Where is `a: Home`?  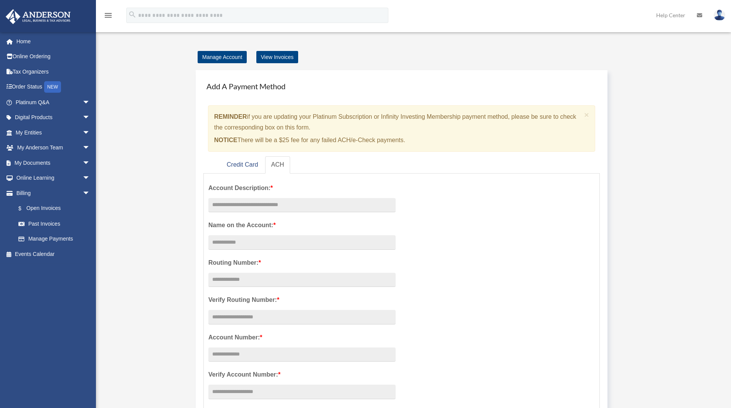 a: Home is located at coordinates (53, 41).